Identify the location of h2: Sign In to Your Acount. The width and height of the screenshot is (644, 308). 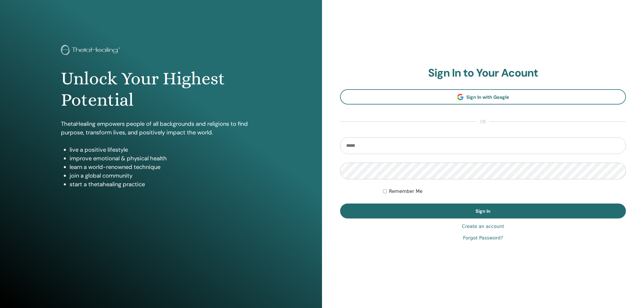
(483, 73).